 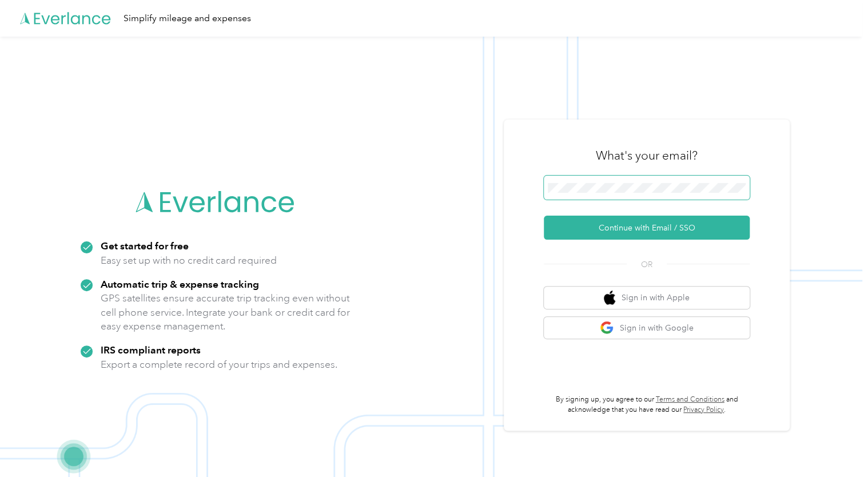 What do you see at coordinates (647, 228) in the screenshot?
I see `button: Continue with Email / SSO` at bounding box center [647, 228].